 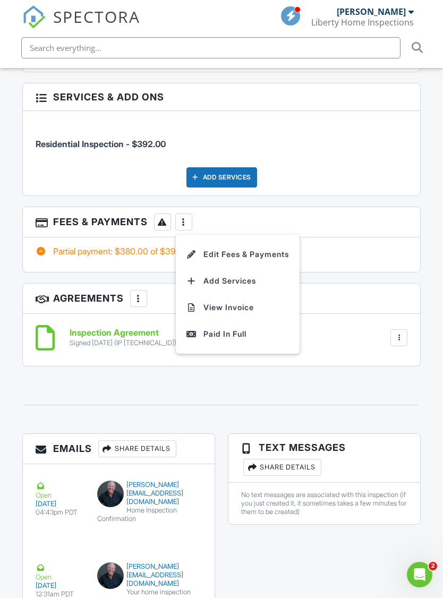 What do you see at coordinates (97, 16) in the screenshot?
I see `span: SPECTORA` at bounding box center [97, 16].